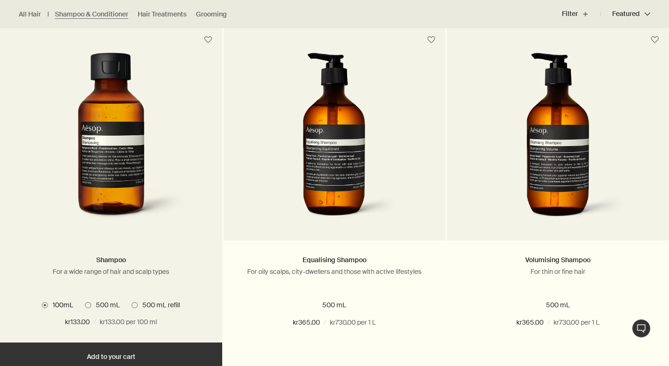  Describe the element at coordinates (334, 140) in the screenshot. I see `img: Equalising Shampoo with pump` at that location.